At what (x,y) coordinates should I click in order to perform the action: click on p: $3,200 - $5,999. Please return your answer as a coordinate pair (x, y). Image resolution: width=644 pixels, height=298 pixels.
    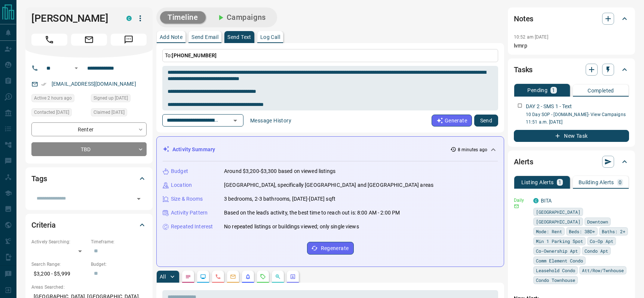
    Looking at the image, I should click on (59, 274).